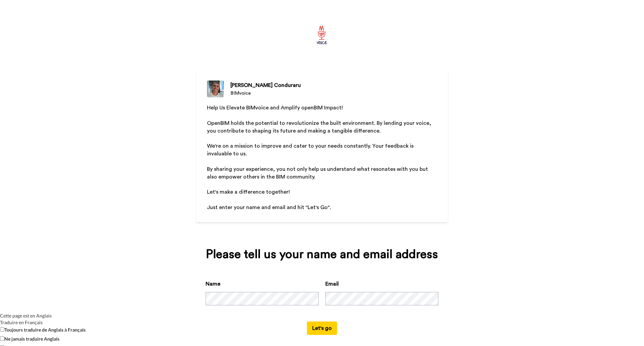 This screenshot has height=346, width=644. Describe the element at coordinates (322, 255) in the screenshot. I see `div: Please tell us your name and email address` at that location.